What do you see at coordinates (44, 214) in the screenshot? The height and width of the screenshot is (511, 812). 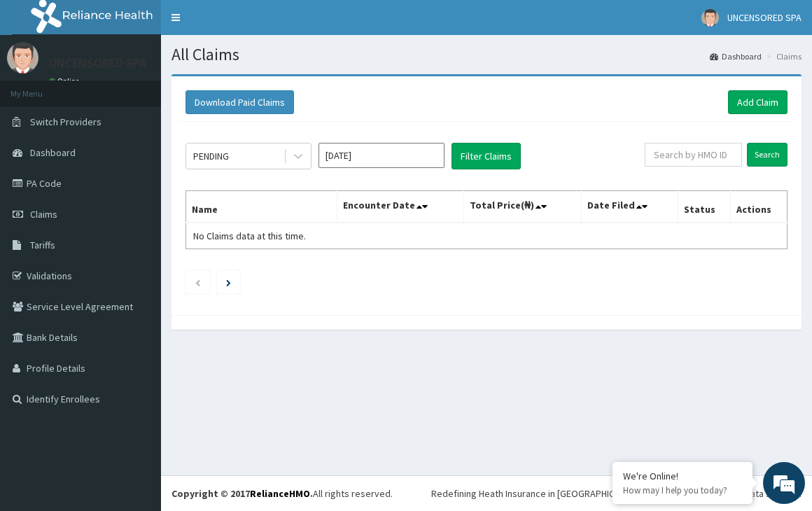 I see `span: Claims` at bounding box center [44, 214].